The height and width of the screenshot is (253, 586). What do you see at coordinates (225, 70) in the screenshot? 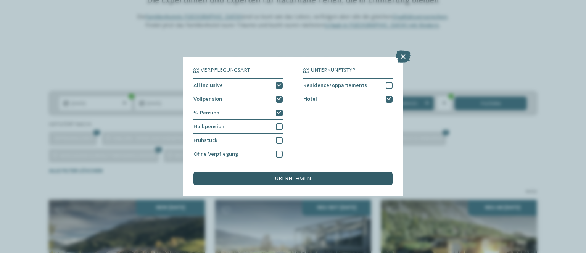
I see `span: Verpflegungsart` at bounding box center [225, 70].